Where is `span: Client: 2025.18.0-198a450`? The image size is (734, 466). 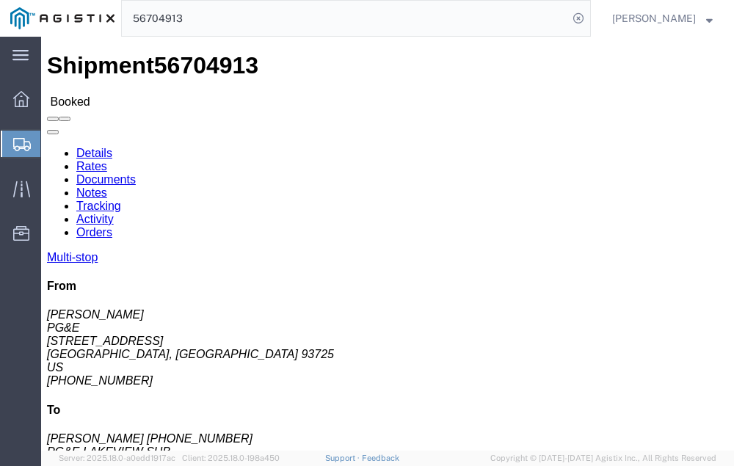 span: Client: 2025.18.0-198a450 is located at coordinates (230, 458).